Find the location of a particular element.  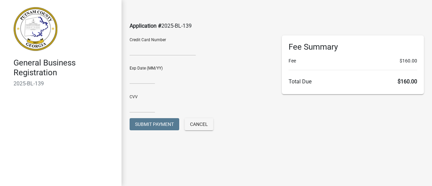

h6: Total Due is located at coordinates (353, 81).